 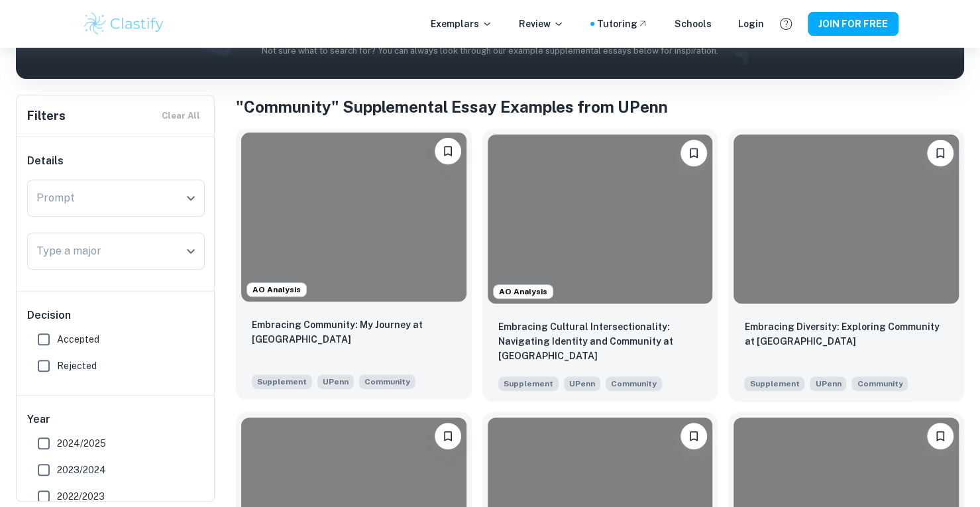 What do you see at coordinates (786, 24) in the screenshot?
I see `button: Help and Feedback` at bounding box center [786, 24].